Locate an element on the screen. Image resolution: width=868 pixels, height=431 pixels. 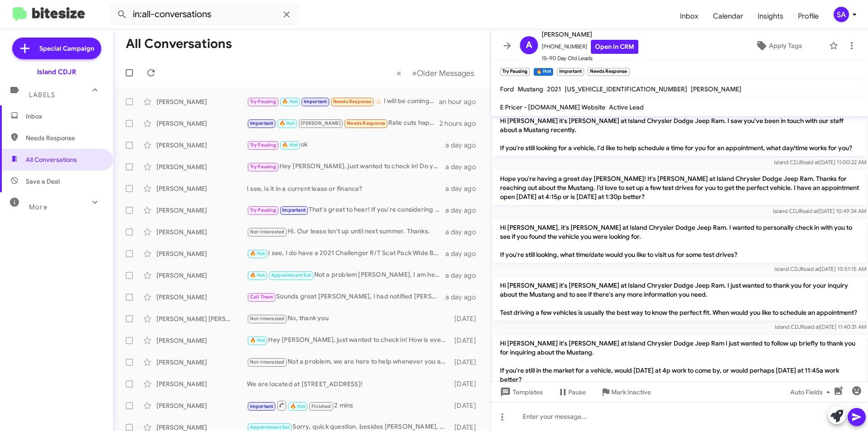
span: Finished is located at coordinates (321, 406).